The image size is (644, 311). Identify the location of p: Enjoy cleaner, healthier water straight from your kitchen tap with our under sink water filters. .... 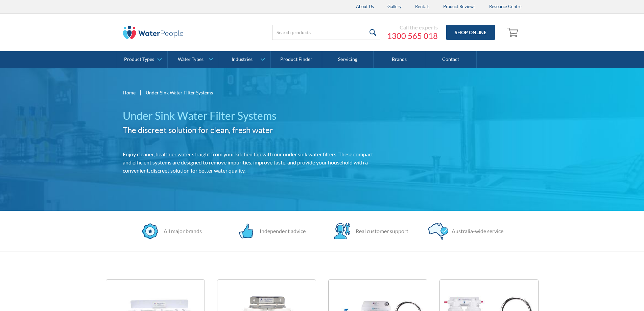
(253, 162).